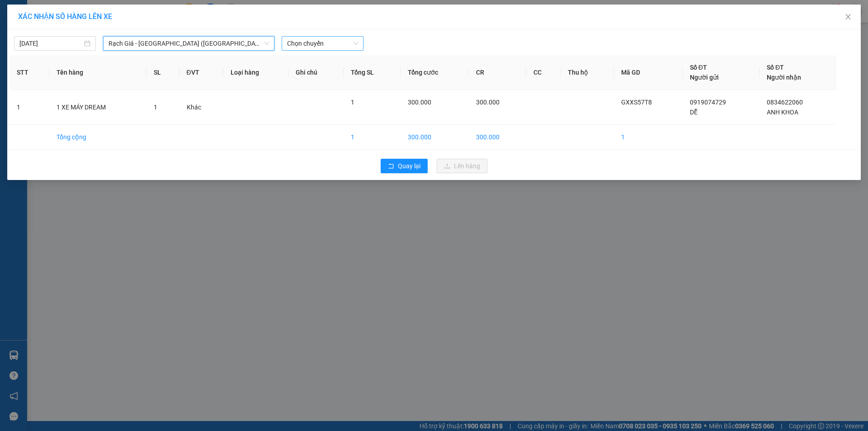 The image size is (868, 431). Describe the element at coordinates (409, 166) in the screenshot. I see `span: Quay lại` at that location.